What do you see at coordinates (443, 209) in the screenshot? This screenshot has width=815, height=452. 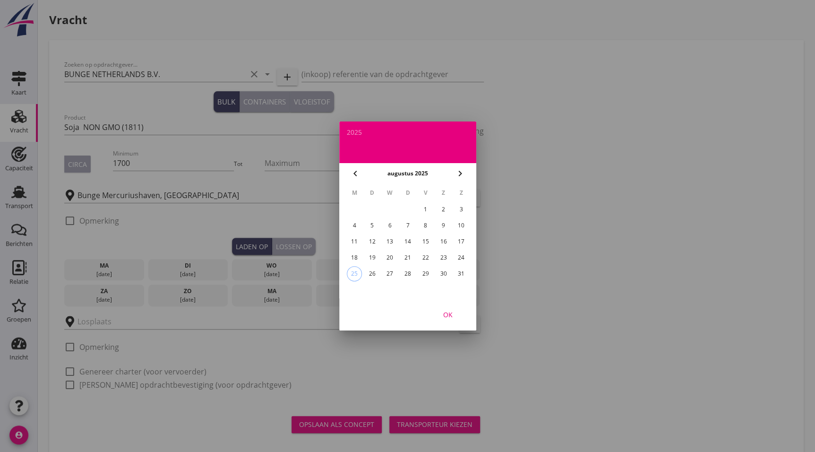 I see `div: 2` at bounding box center [443, 209].